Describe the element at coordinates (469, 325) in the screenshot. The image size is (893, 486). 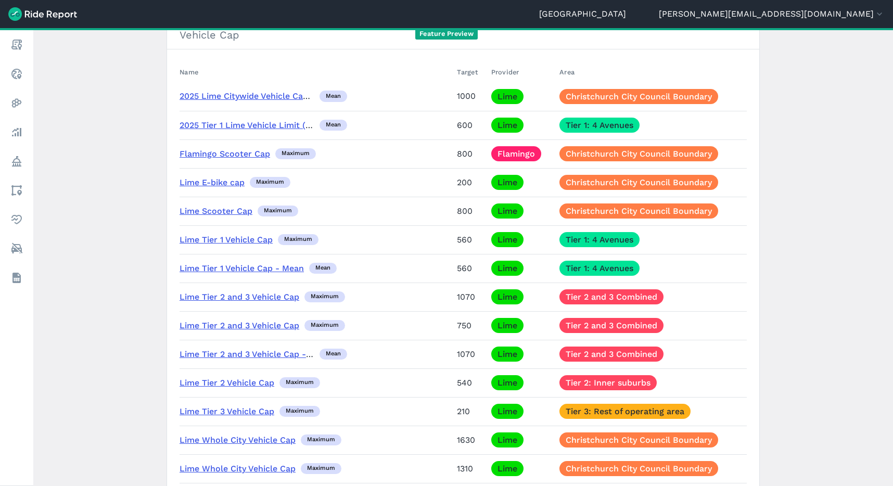
I see `td: 750` at that location.